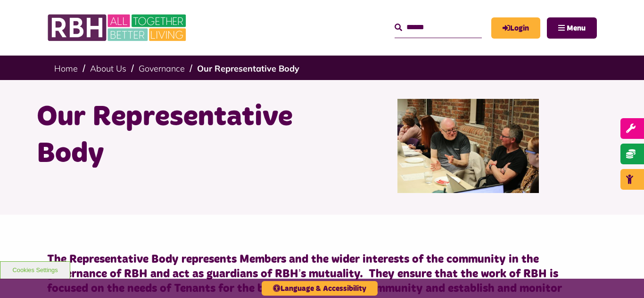 The height and width of the screenshot is (298, 644). I want to click on a: Our Representative Body, so click(248, 68).